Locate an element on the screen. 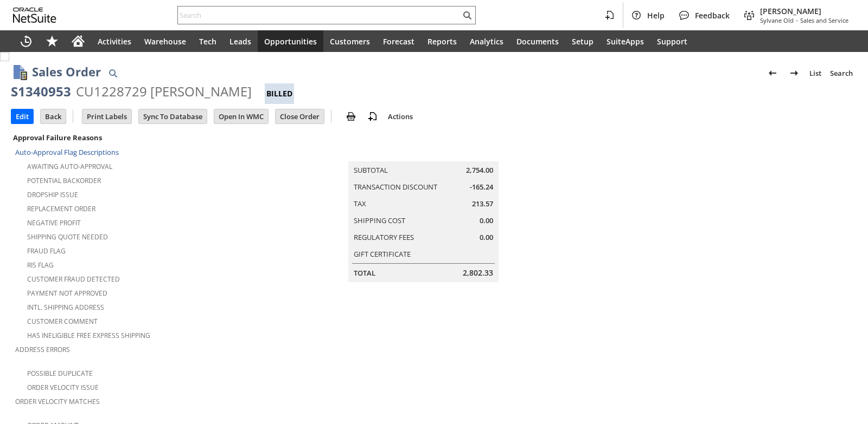 The image size is (868, 424). span: Analytics is located at coordinates (487, 42).